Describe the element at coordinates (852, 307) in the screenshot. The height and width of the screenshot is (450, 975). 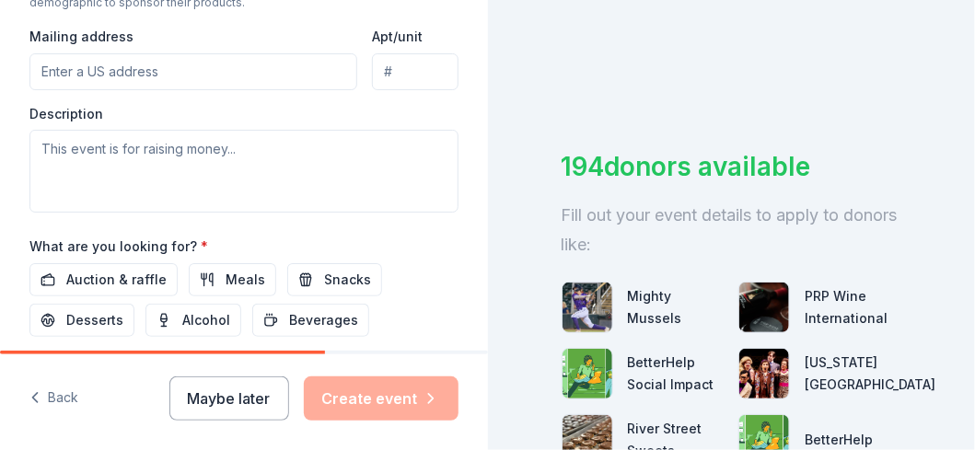
I see `div: PRP Wine International` at that location.